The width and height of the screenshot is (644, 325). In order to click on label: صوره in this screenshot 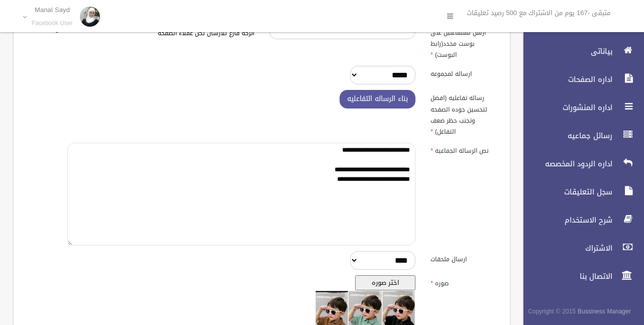, I will do `click(463, 282)`.